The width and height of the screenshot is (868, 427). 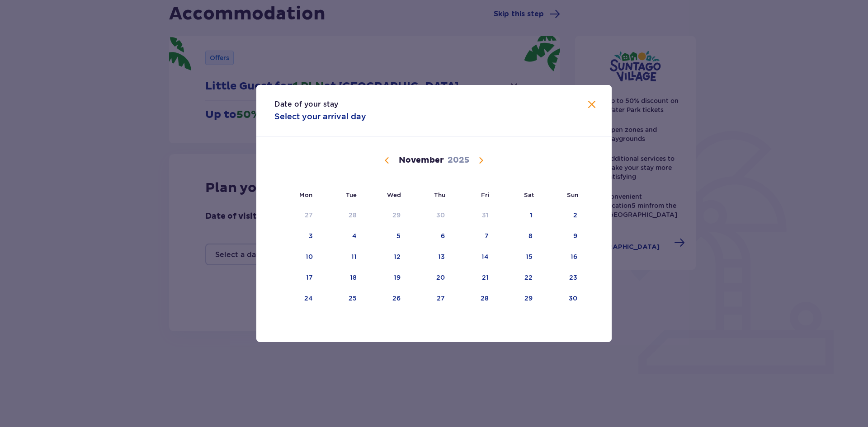 I want to click on div: 23, so click(x=573, y=278).